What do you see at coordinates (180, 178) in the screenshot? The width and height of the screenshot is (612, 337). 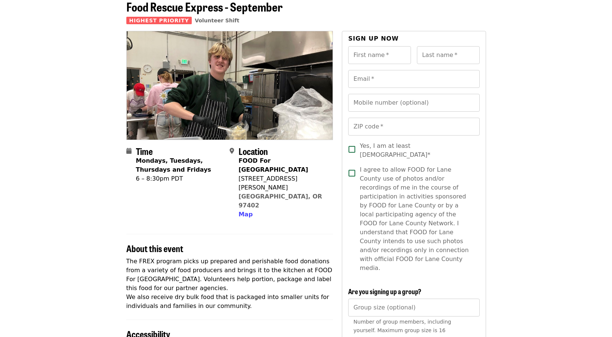 I see `div: 6 – 8:30pm PDT` at bounding box center [180, 178].